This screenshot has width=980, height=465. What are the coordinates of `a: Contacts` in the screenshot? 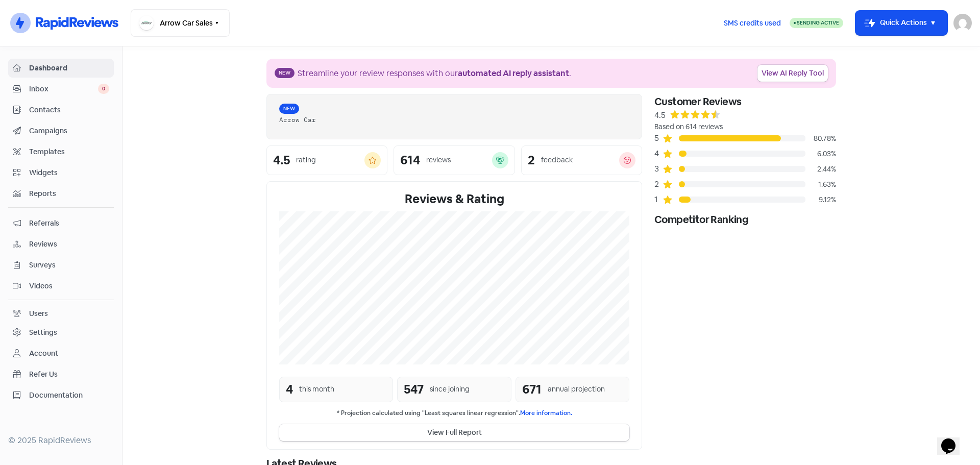 It's located at (61, 110).